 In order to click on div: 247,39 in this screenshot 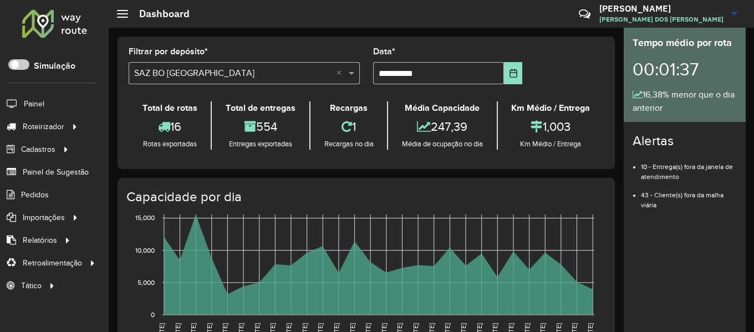, I will do `click(442, 126)`.